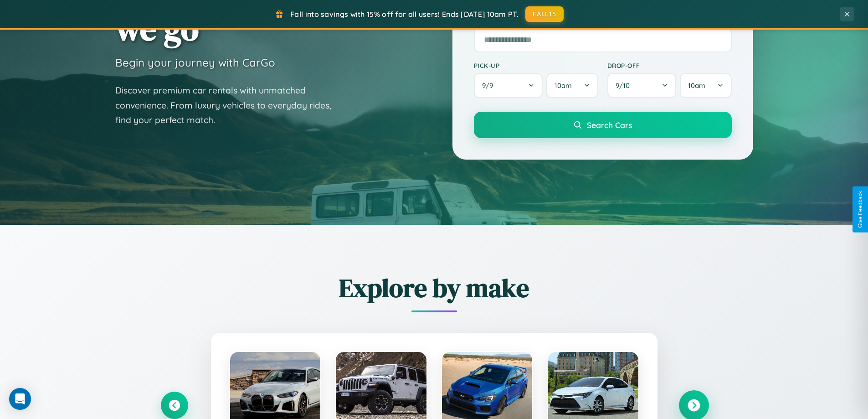  I want to click on button: FALL15, so click(545, 14).